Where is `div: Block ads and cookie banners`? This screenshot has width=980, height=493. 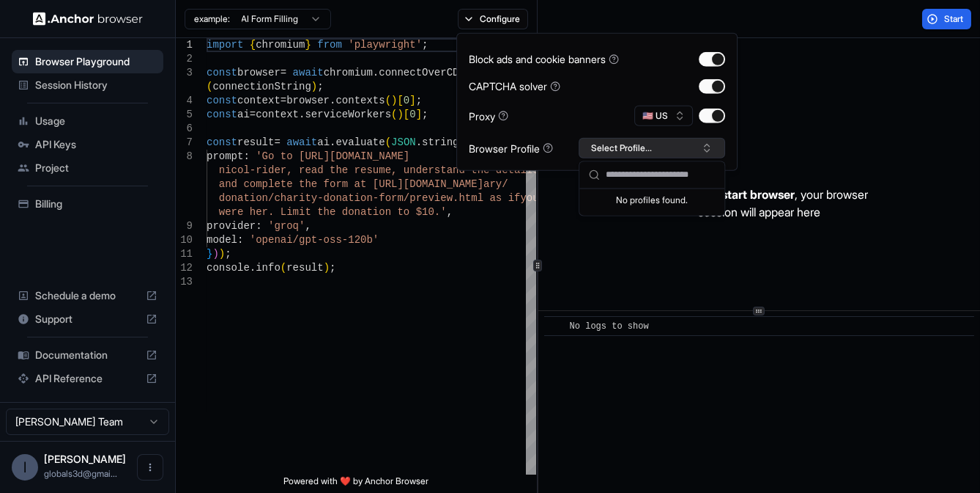 div: Block ads and cookie banners is located at coordinates (544, 59).